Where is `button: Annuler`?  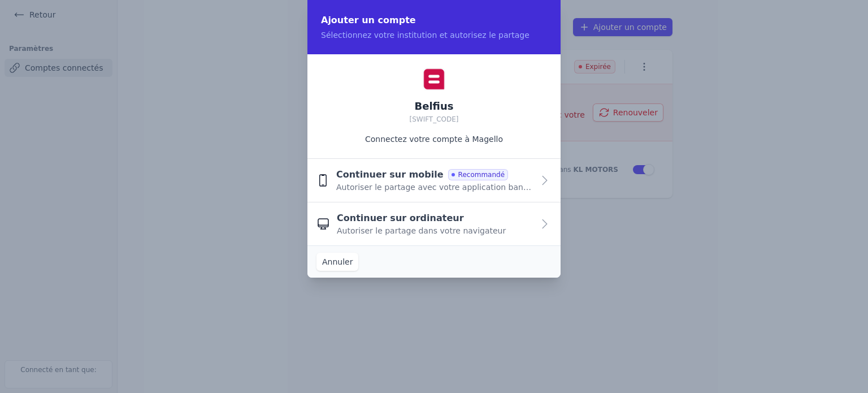 button: Annuler is located at coordinates (338, 261).